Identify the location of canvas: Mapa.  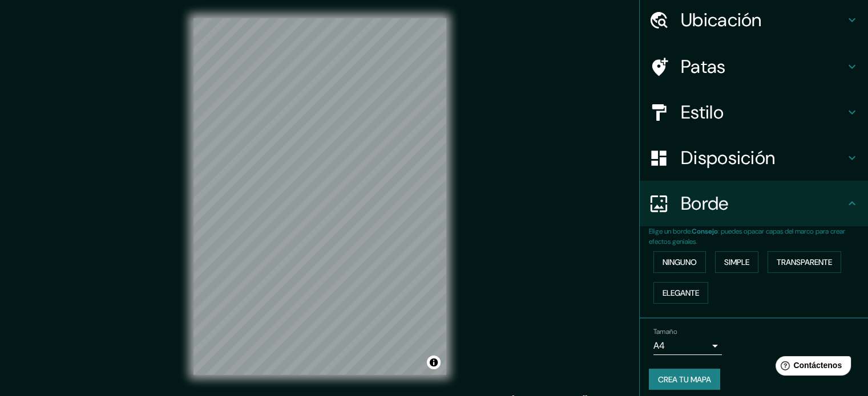
(320, 196).